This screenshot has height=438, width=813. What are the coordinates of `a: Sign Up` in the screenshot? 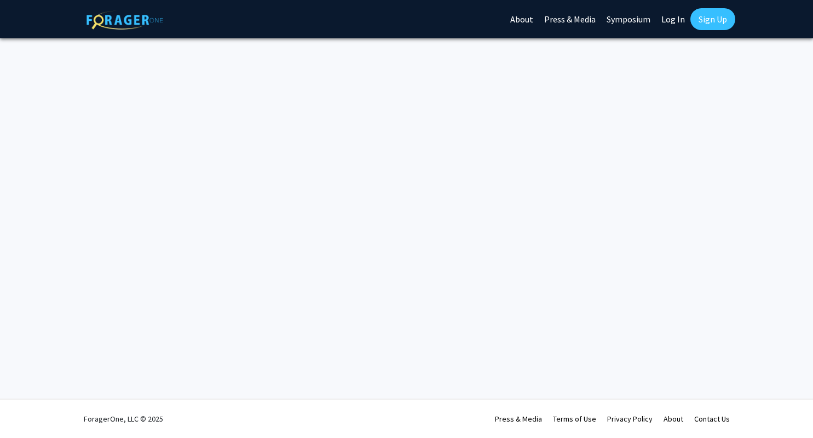 It's located at (713, 19).